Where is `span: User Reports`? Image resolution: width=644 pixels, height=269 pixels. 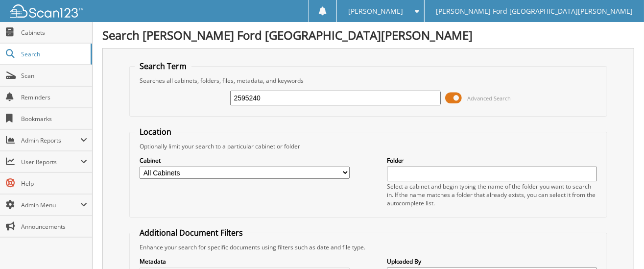
span: User Reports is located at coordinates (51, 162).